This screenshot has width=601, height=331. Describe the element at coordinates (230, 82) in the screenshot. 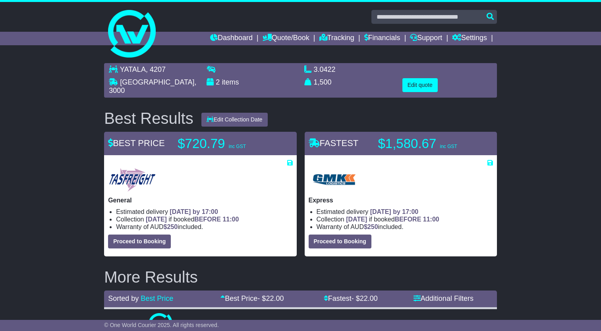

I see `span: items` at that location.